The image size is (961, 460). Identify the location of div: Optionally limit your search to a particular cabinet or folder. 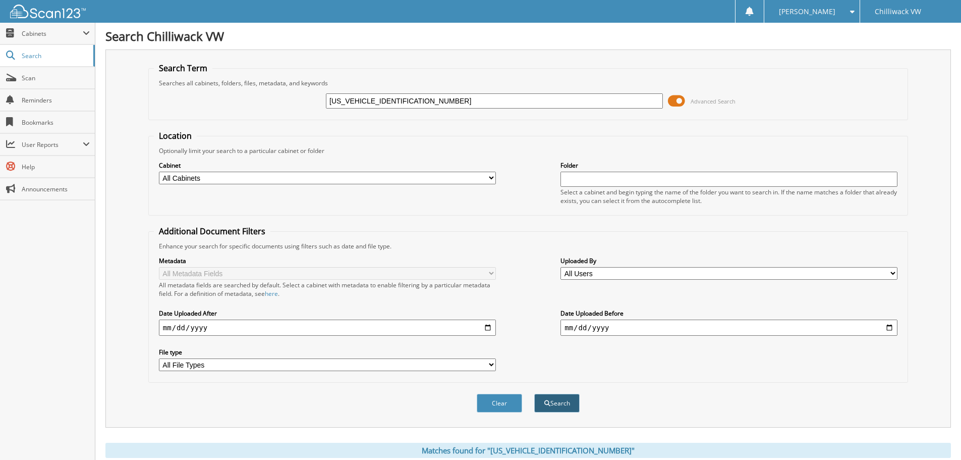
(528, 150).